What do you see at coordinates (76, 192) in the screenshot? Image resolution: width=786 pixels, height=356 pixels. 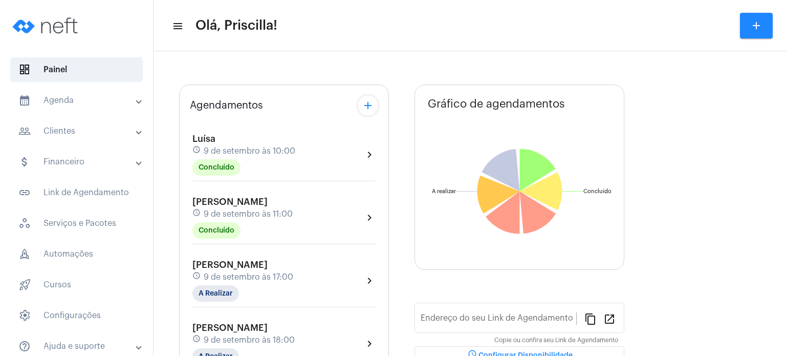 I see `span: Link de Agendamento` at bounding box center [76, 192].